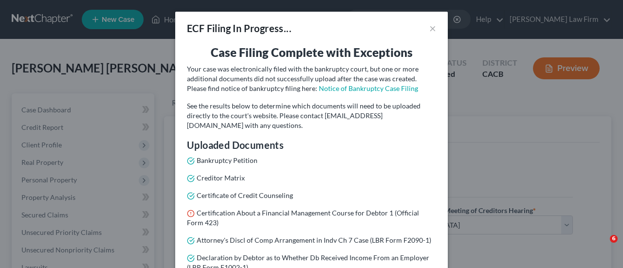 Image resolution: width=623 pixels, height=268 pixels. What do you see at coordinates (312, 116) in the screenshot?
I see `p: See the results below to determine which documents will need to be uploaded directly to the court...` at bounding box center [312, 116].